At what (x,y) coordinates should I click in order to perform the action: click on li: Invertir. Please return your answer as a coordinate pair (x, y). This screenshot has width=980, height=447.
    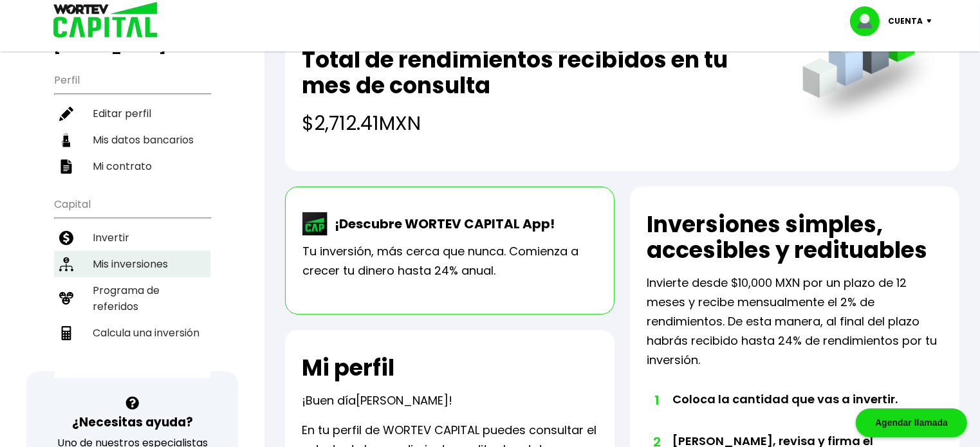
    Looking at the image, I should click on (132, 238).